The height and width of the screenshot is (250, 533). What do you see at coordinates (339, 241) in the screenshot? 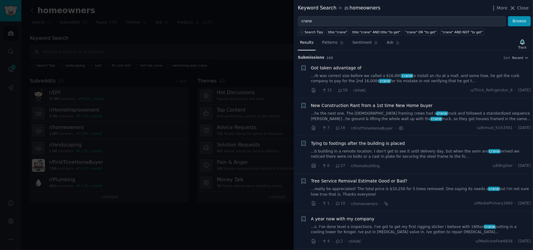
I see `span: 2` at bounding box center [339, 241].